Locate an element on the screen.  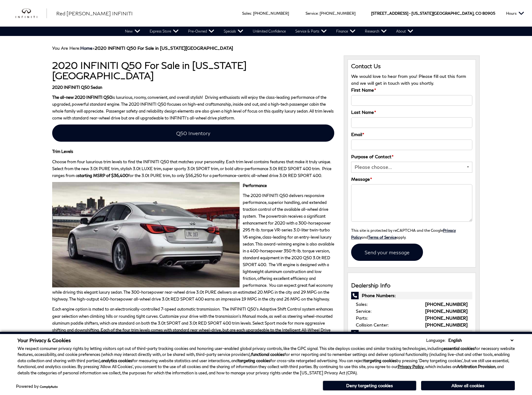
label: Purpose of Contact is located at coordinates (373, 156).